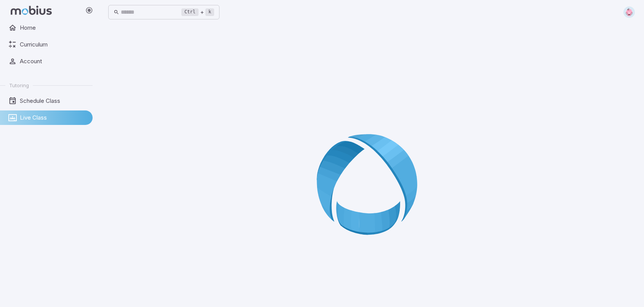 The width and height of the screenshot is (644, 307). I want to click on span: Home, so click(53, 28).